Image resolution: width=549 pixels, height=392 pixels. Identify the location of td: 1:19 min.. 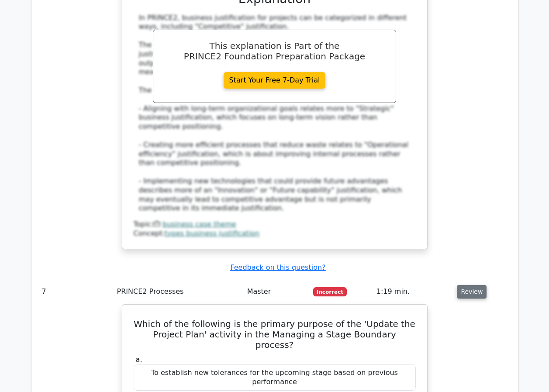
(413, 291).